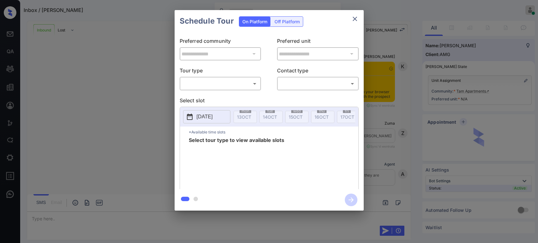 This screenshot has height=243, width=538. I want to click on p: *Available time slots, so click(274, 132).